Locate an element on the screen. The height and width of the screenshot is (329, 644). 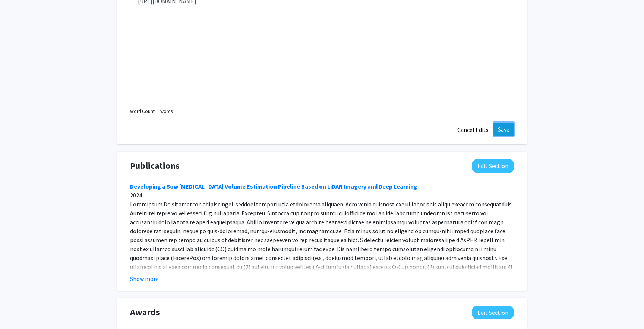
small: Word Count: 1 words is located at coordinates (151, 111).